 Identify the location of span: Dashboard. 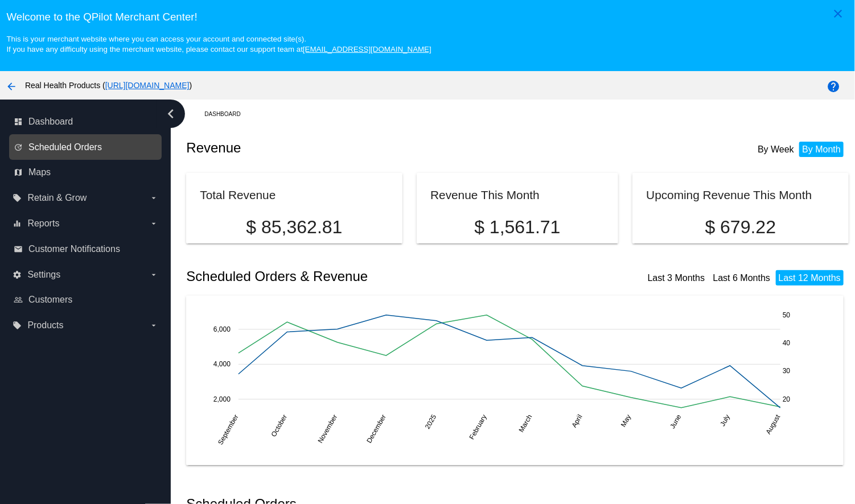
(51, 122).